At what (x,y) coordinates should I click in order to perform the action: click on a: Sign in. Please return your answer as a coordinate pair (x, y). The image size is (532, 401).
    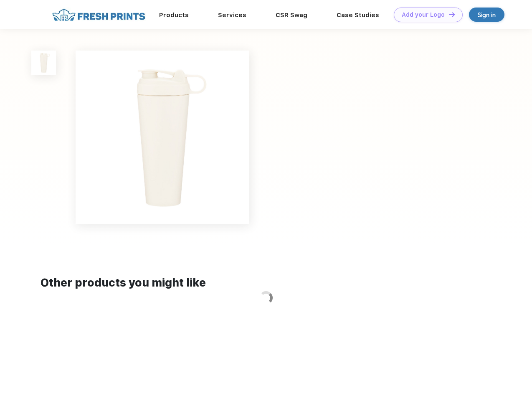
    Looking at the image, I should click on (486, 15).